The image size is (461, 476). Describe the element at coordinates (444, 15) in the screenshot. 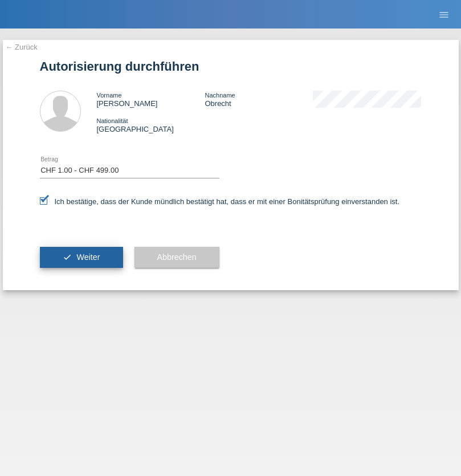

I see `i: menu` at that location.